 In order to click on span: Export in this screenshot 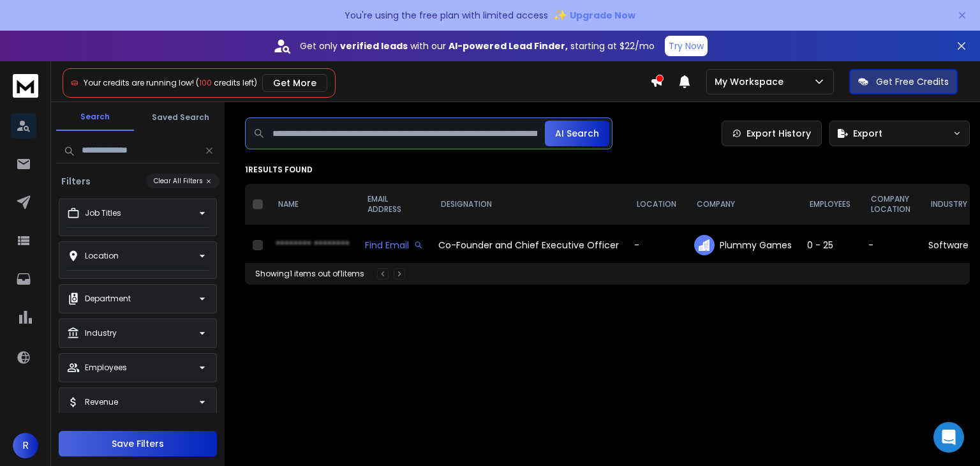, I will do `click(867, 133)`.